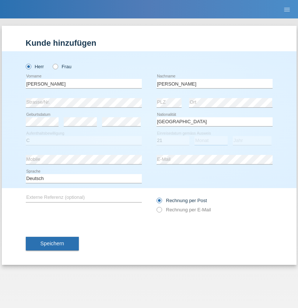 The height and width of the screenshot is (308, 298). What do you see at coordinates (159, 202) in the screenshot?
I see `input: Rechnung per Post` at bounding box center [159, 202].